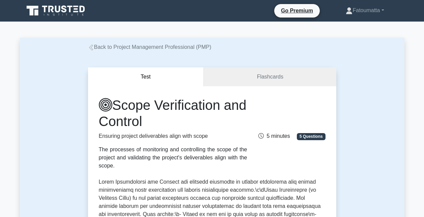 This screenshot has height=217, width=424. I want to click on a: Go Premium, so click(297, 10).